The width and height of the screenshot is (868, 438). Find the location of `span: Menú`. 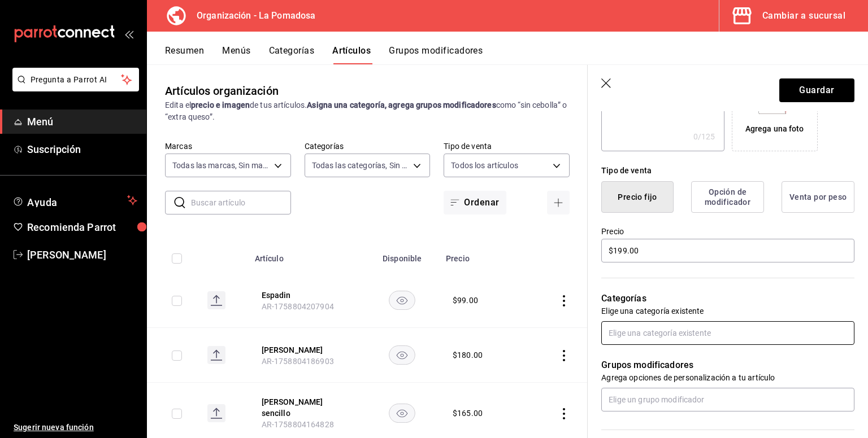

span: Menú is located at coordinates (82, 122).